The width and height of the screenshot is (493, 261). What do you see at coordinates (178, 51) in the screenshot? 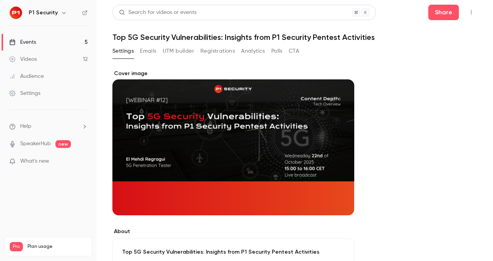
I see `button: UTM builder` at bounding box center [178, 51].